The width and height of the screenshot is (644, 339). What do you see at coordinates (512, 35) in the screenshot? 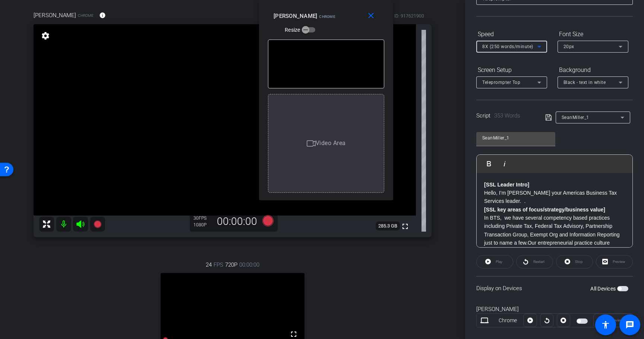
I see `div: Speed` at bounding box center [512, 35].